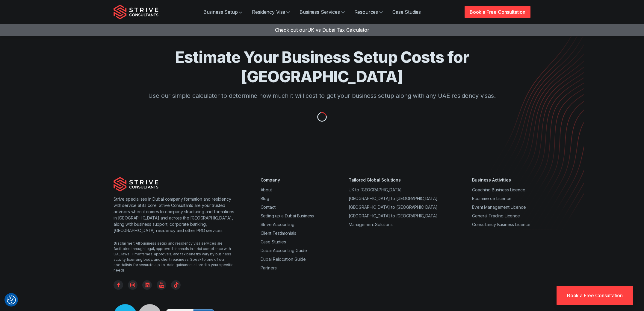 Image resolution: width=644 pixels, height=311 pixels. I want to click on a: Dubai Accounting Guide, so click(284, 250).